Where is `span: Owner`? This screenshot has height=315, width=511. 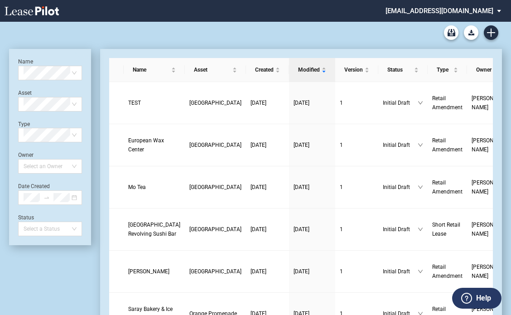
span: Owner is located at coordinates (484, 70).